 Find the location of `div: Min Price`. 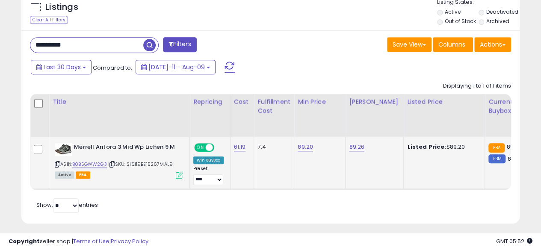

div: Min Price is located at coordinates (320, 102).